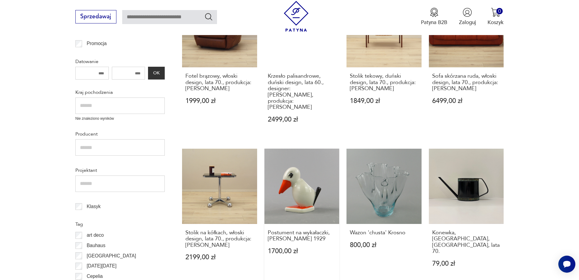 This screenshot has height=280, width=579. What do you see at coordinates (120, 118) in the screenshot?
I see `p: Nie znaleziono wyników` at bounding box center [120, 118].